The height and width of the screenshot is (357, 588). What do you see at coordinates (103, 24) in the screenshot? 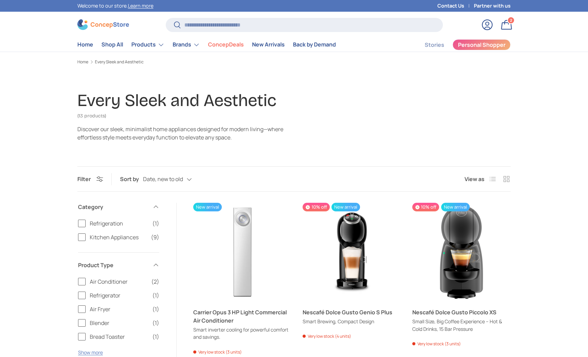
I see `img: ConcepStore` at bounding box center [103, 24].